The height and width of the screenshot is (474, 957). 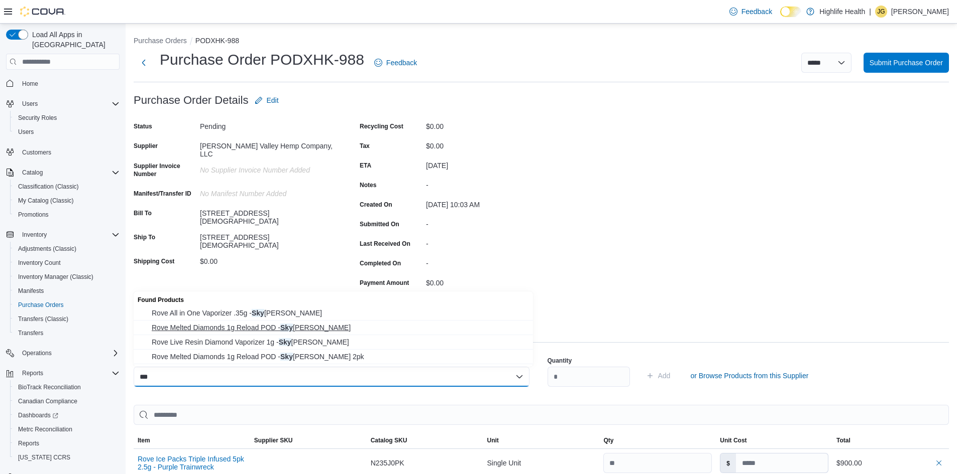 I want to click on a: Purchase Orders, so click(x=41, y=305).